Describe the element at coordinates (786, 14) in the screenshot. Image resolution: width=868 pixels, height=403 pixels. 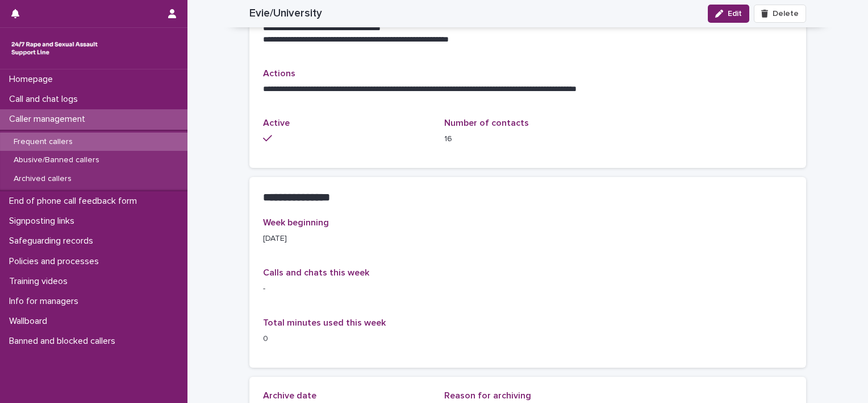
I see `span: Delete` at that location.